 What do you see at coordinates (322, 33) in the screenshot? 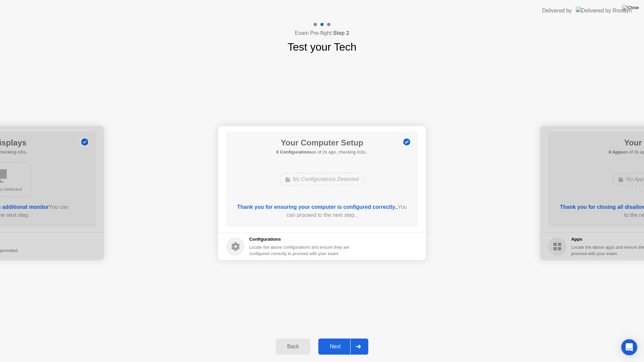
I see `h4: Exam Pre-flight:` at bounding box center [322, 33].